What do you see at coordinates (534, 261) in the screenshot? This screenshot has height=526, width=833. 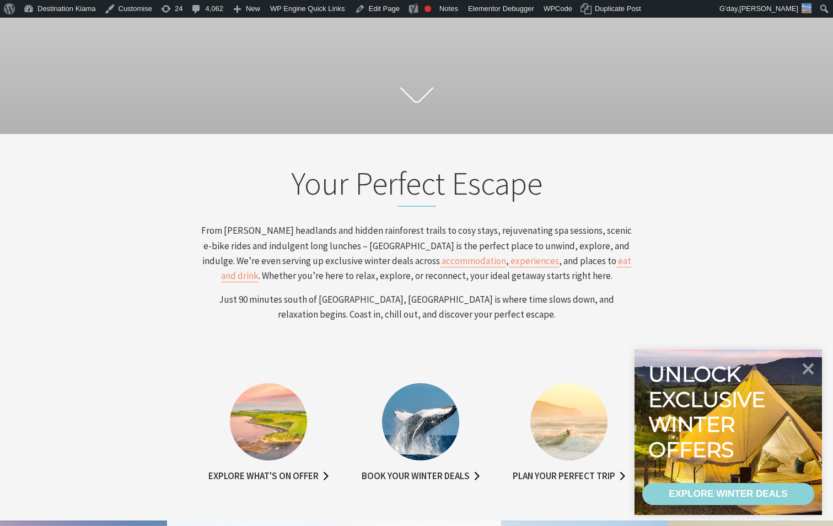 I see `a: experiences` at bounding box center [534, 261].